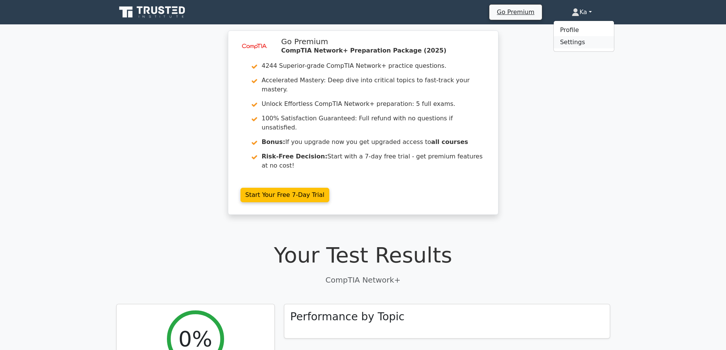  What do you see at coordinates (348, 317) in the screenshot?
I see `h3: Performance by Topic` at bounding box center [348, 317].